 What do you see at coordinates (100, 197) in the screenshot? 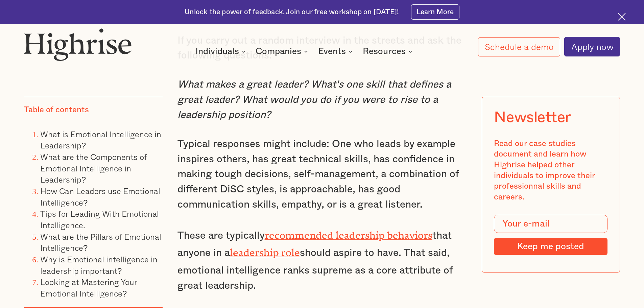
I see `a: How Can Leaders use Emotional Intelligence?` at bounding box center [100, 197].